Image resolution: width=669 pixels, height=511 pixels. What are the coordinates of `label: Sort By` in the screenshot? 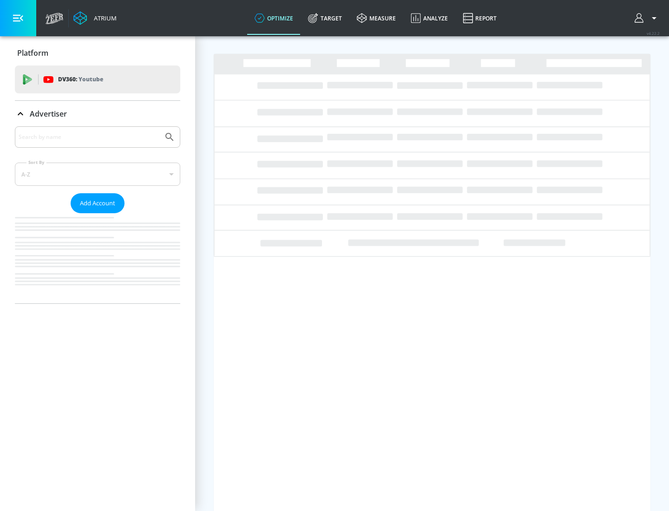 It's located at (36, 162).